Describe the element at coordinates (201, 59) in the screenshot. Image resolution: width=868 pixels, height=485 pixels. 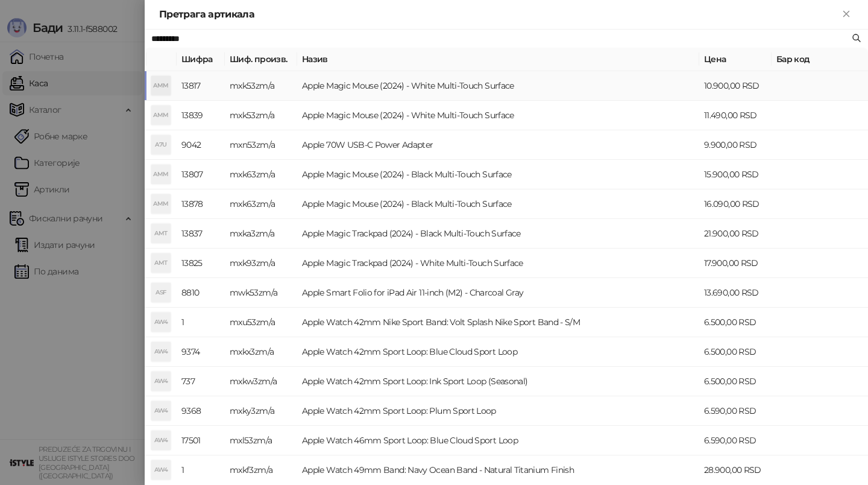
I see `th: Шифра` at that location.